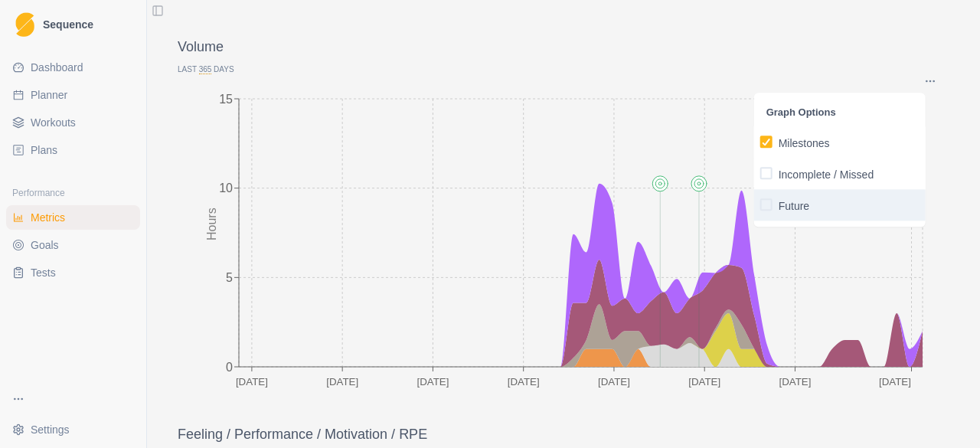  What do you see at coordinates (73, 95) in the screenshot?
I see `a: Planner` at bounding box center [73, 95].